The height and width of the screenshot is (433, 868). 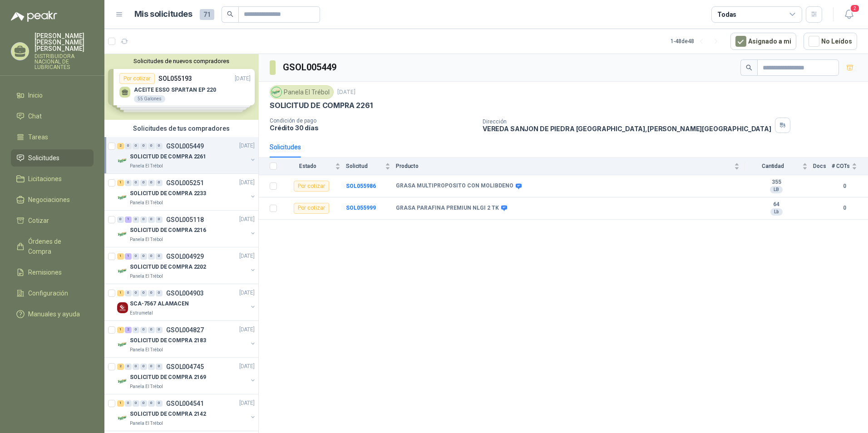 I want to click on p: SOLICITUD DE COMPRA 2202, so click(x=168, y=268).